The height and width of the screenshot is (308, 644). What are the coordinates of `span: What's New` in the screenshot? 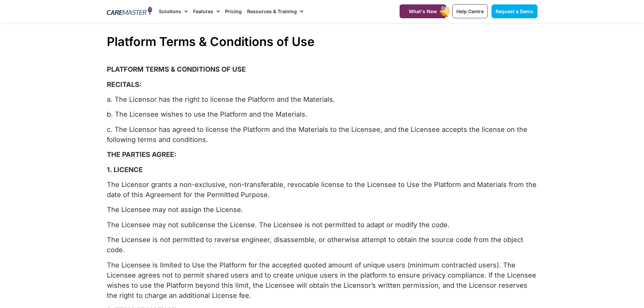 It's located at (423, 11).